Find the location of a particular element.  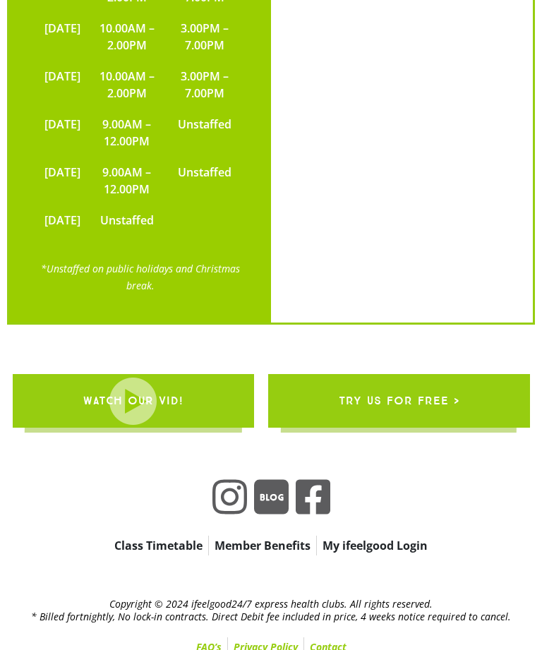

a: Member Benefits is located at coordinates (262, 545).